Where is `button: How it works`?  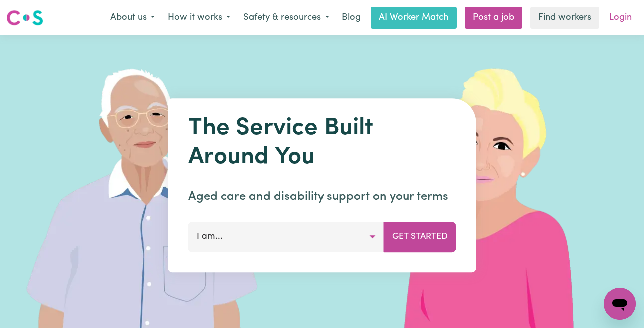 button: How it works is located at coordinates (199, 17).